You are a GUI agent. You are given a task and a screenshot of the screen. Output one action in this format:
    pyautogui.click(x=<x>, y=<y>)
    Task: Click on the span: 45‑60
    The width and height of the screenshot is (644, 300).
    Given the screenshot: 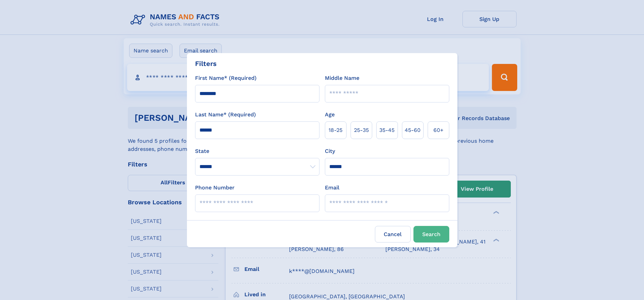 What is the action you would take?
    pyautogui.click(x=412, y=130)
    